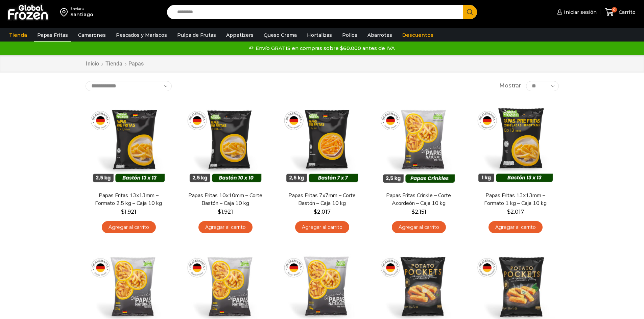  What do you see at coordinates (515, 200) in the screenshot?
I see `a: Papas Fritas 13x13mm – Formato 1 kg – Caja 10 kg` at bounding box center [515, 200].